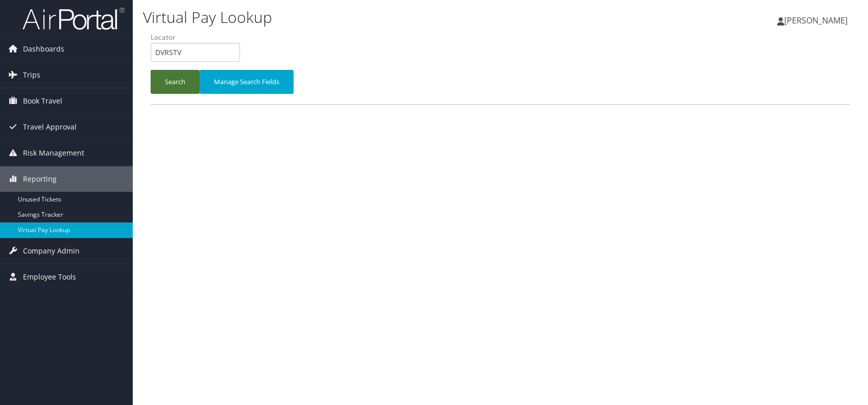 This screenshot has width=868, height=405. Describe the element at coordinates (381, 17) in the screenshot. I see `h1: Virtual Pay Lookup` at that location.